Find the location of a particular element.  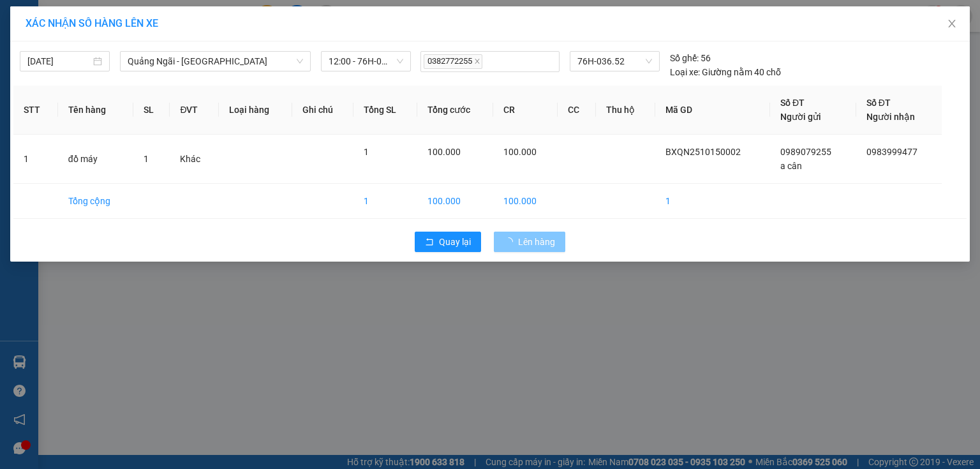

span: 12:00 - 76H-036.52 is located at coordinates (365, 61).